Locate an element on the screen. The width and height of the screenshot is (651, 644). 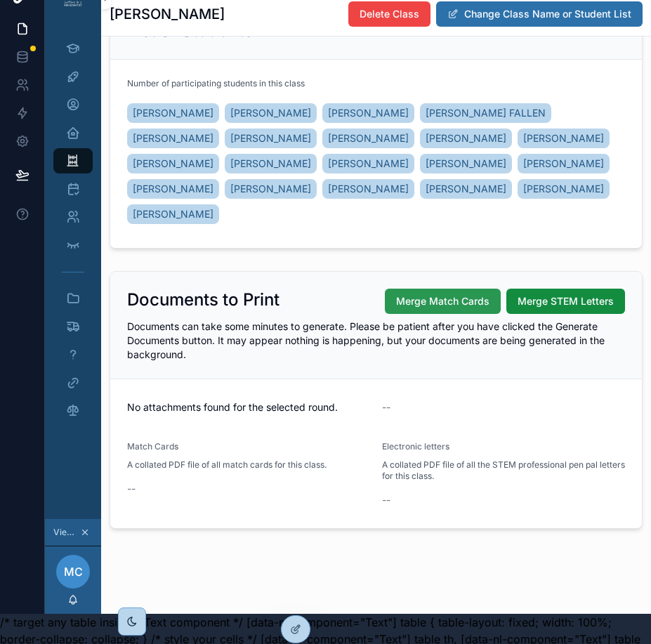
span: A collated PDF file of all the STEM professional pen pal letters for this class. is located at coordinates (504, 471).